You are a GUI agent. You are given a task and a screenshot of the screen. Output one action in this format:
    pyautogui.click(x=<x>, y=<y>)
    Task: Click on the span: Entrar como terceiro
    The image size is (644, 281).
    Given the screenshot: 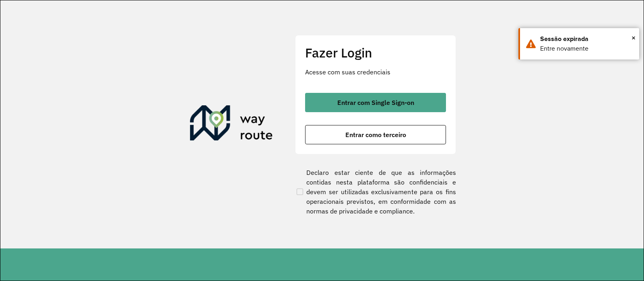 What is the action you would take?
    pyautogui.click(x=376, y=135)
    